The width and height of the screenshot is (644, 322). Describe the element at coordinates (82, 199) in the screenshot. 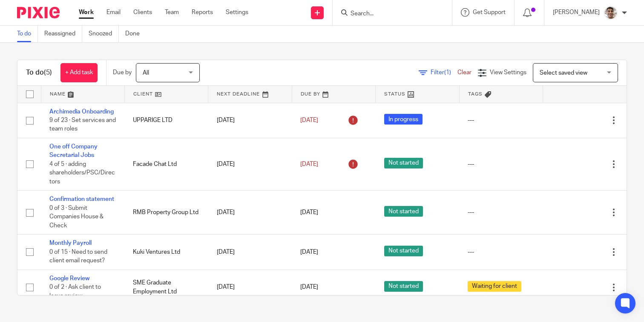

I see `a: Confirmation statement` at that location.